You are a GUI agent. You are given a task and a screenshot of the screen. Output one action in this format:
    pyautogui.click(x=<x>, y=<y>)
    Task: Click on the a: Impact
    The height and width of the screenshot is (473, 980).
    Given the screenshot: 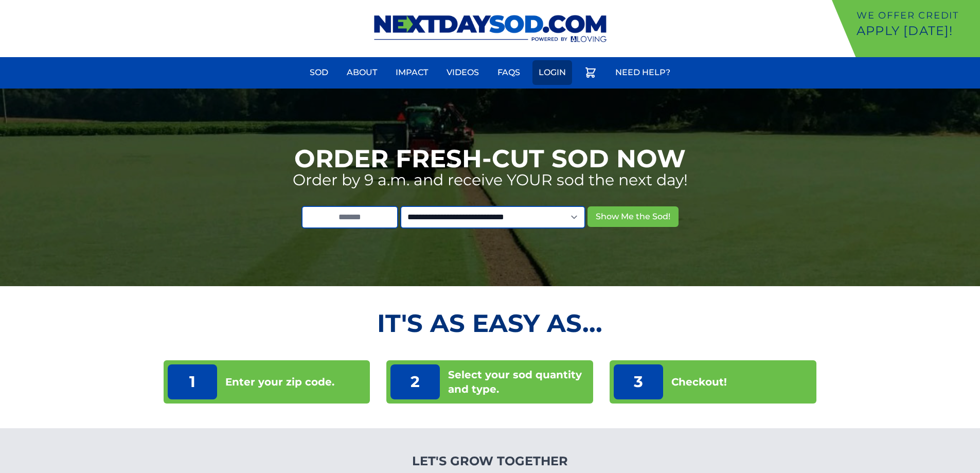 What is the action you would take?
    pyautogui.click(x=412, y=72)
    